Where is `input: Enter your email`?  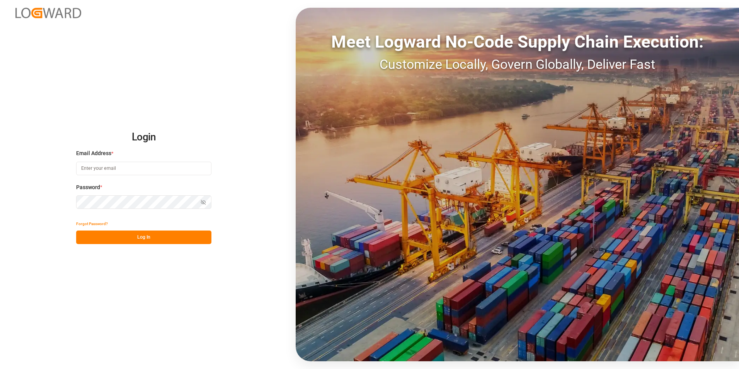
input: Enter your email is located at coordinates (144, 168).